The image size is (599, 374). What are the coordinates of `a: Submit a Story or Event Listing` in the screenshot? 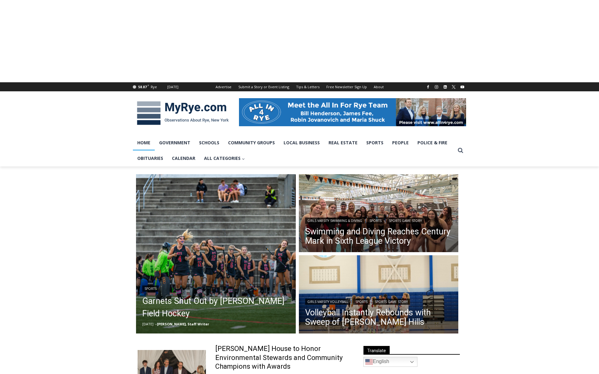 It's located at (264, 87).